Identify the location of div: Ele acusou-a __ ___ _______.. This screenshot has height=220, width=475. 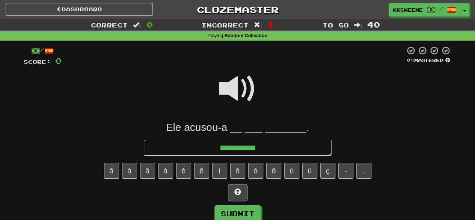
(238, 127).